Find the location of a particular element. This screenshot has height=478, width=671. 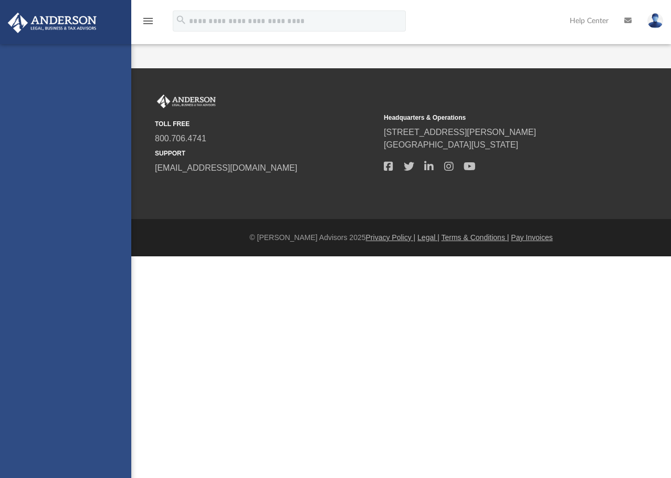

a: Privacy Policy | is located at coordinates (391, 237).